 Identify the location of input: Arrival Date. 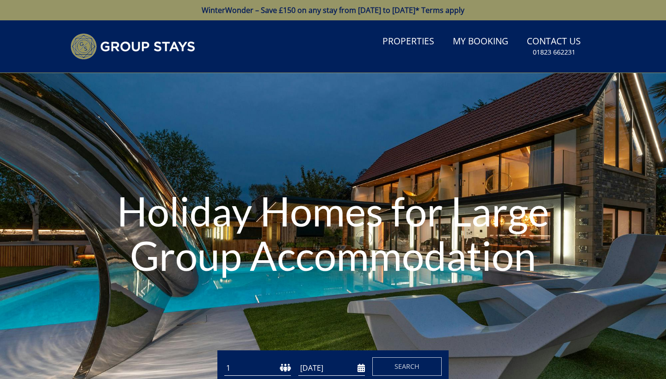
(331, 368).